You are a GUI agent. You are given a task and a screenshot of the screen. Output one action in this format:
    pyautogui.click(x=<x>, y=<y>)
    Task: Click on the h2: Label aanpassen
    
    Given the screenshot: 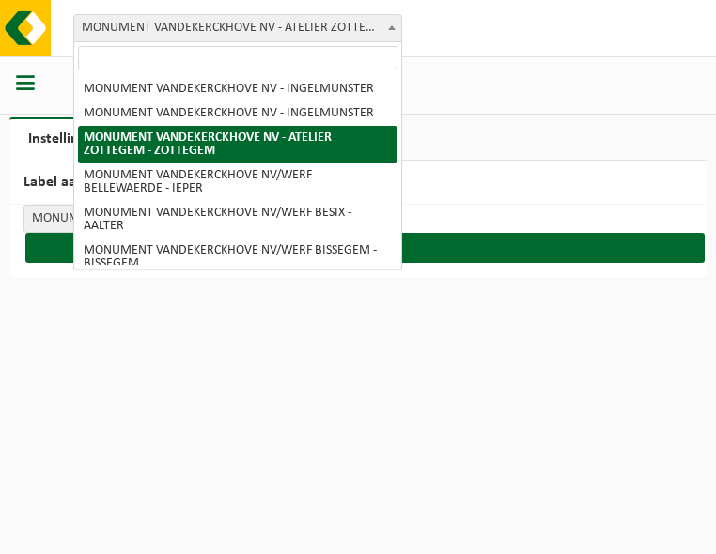 What is the action you would take?
    pyautogui.click(x=358, y=182)
    